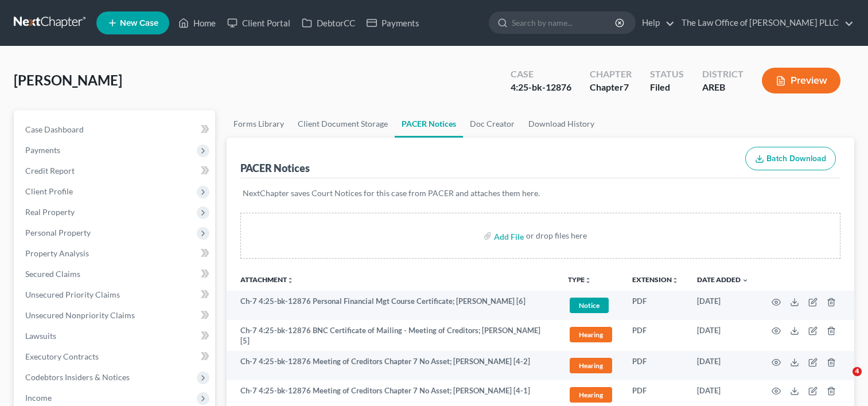  What do you see at coordinates (561, 124) in the screenshot?
I see `a: Download History` at bounding box center [561, 124].